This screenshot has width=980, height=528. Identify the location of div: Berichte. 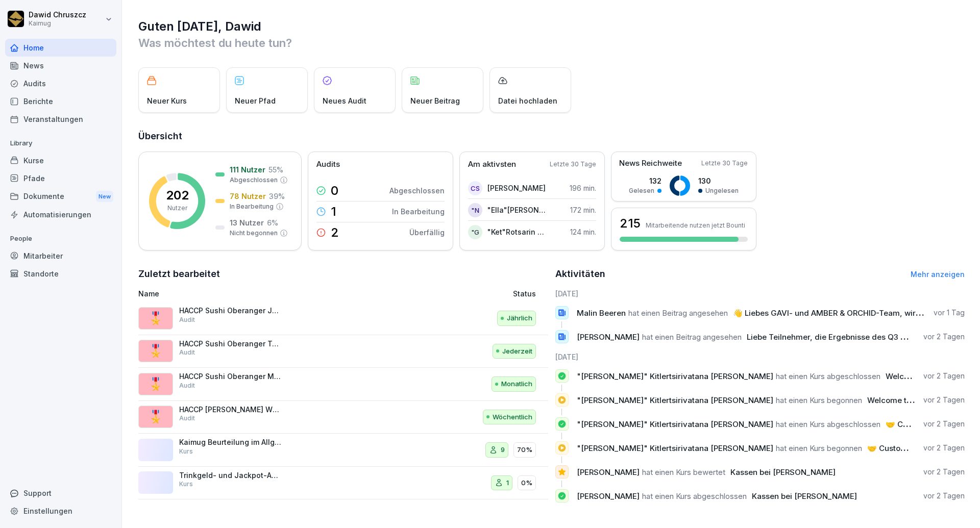
(61, 101).